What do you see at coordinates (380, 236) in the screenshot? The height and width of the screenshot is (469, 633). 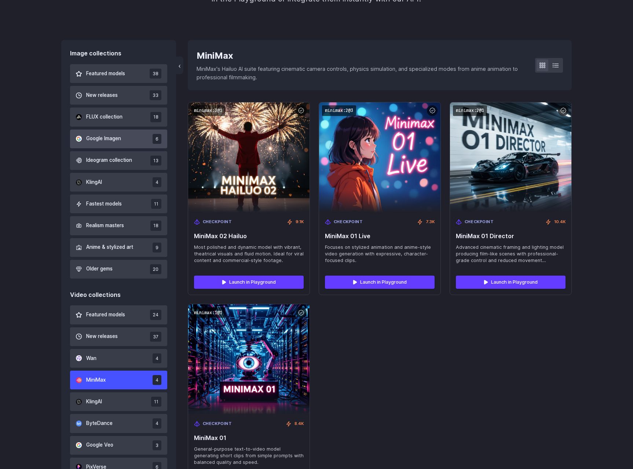 I see `span: MiniMax 01 Live` at bounding box center [380, 236].